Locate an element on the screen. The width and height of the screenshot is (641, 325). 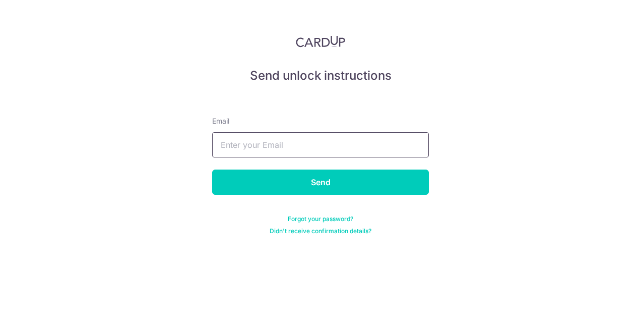
a: Didn't receive confirmation details? is located at coordinates (321, 231).